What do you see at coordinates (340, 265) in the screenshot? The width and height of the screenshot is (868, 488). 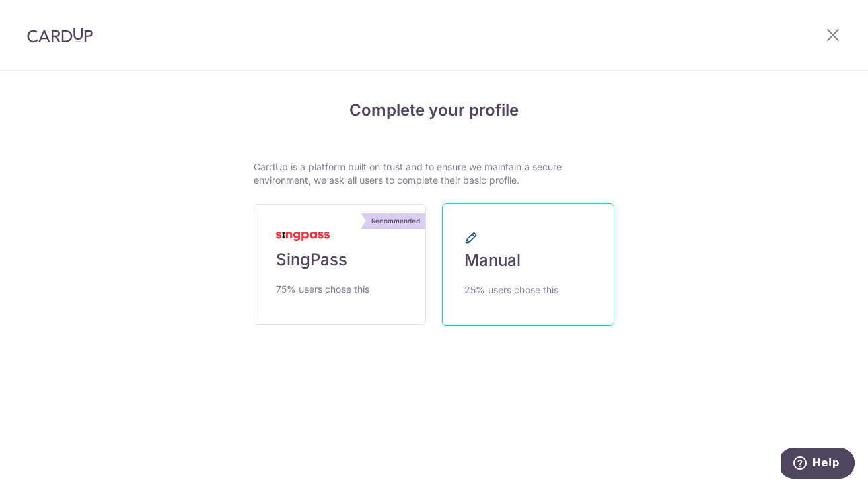 I see `a: Recommended SingPass 75% users chose this` at bounding box center [340, 265].